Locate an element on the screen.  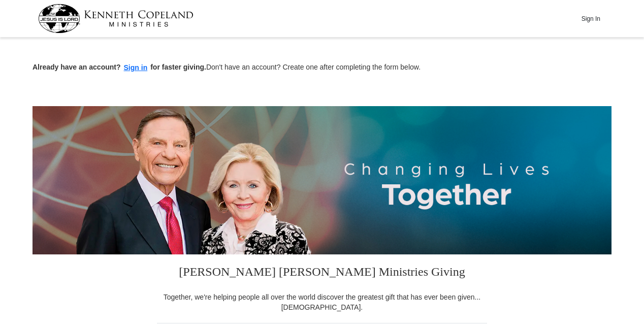
img: kcm-header-logo.svg is located at coordinates (115, 19).